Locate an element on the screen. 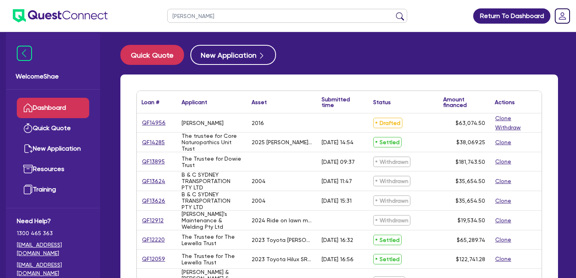  button: Withdraw is located at coordinates (508, 127).